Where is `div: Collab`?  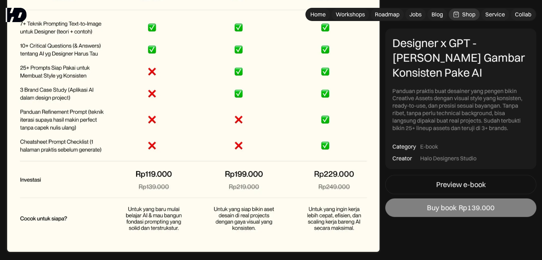 div: Collab is located at coordinates (523, 14).